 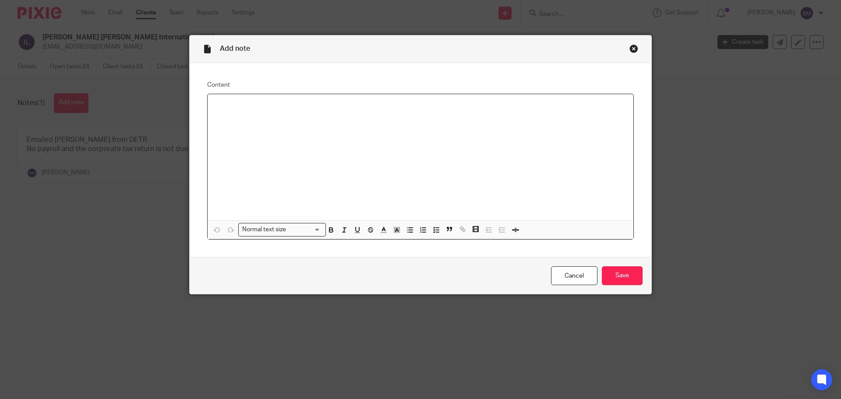 I want to click on div: Search for option, so click(x=282, y=230).